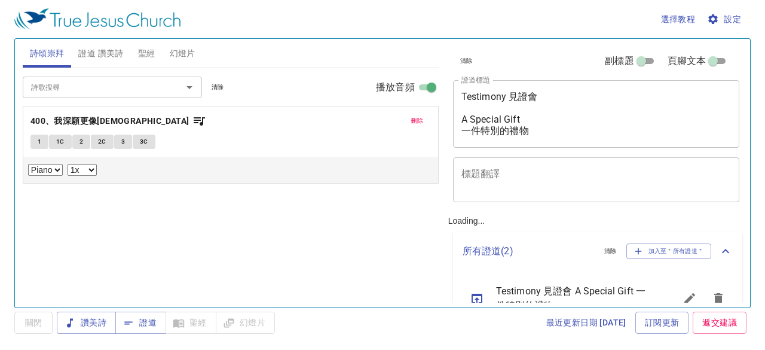  Describe the element at coordinates (417, 121) in the screenshot. I see `button: 刪除` at that location.